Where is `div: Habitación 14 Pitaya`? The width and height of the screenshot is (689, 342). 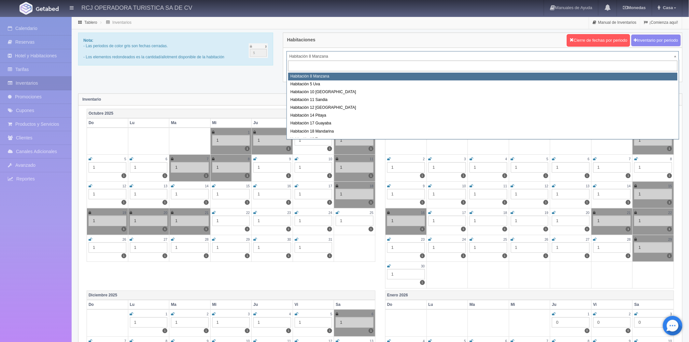
div: Habitación 14 Pitaya is located at coordinates (483, 116).